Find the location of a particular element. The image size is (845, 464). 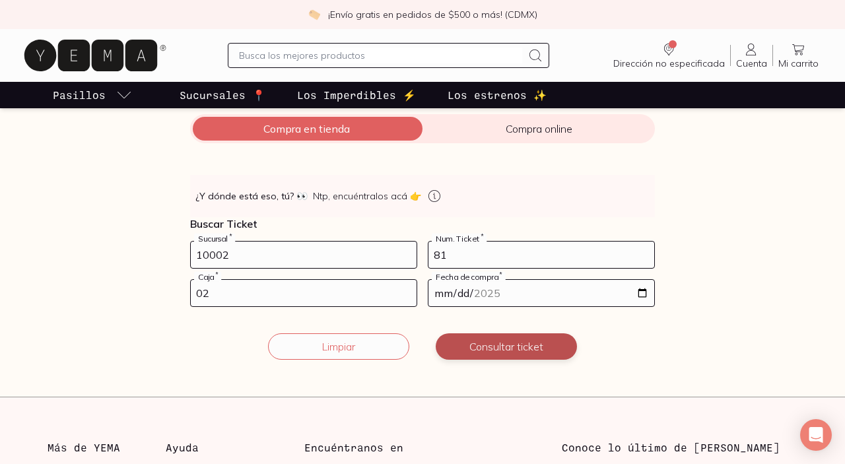

p: Buscar Ticket is located at coordinates (423, 224).